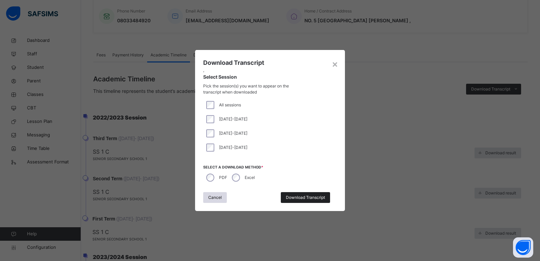 The width and height of the screenshot is (540, 261). I want to click on label: PDF, so click(223, 178).